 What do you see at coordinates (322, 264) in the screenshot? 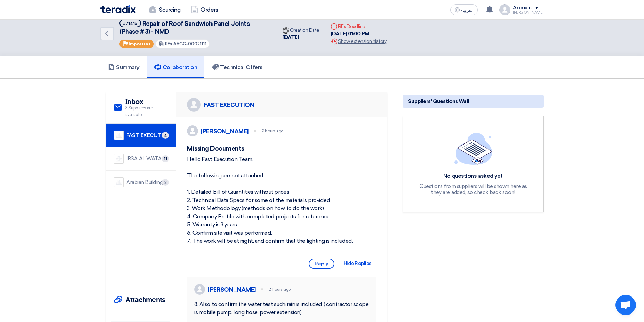
I see `span: Reply` at bounding box center [322, 264].